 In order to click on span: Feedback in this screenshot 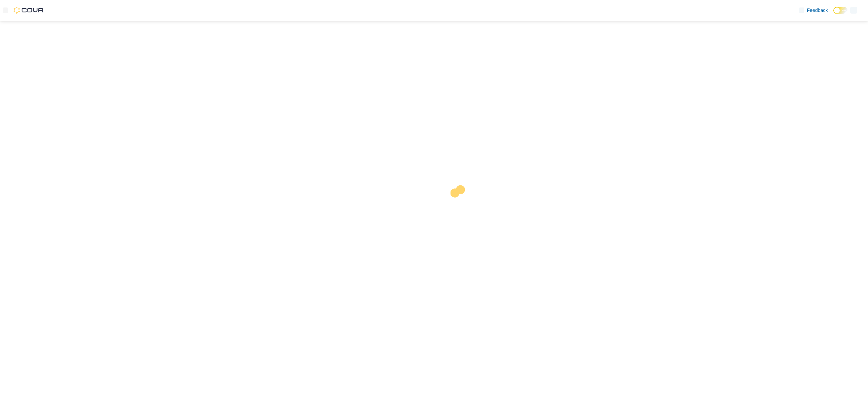, I will do `click(818, 11)`.